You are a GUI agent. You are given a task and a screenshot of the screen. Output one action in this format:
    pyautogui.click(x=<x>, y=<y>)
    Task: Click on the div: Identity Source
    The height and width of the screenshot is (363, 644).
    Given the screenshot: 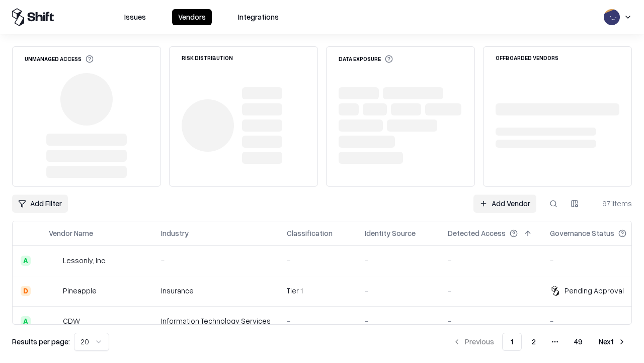 What is the action you would take?
    pyautogui.click(x=390, y=233)
    